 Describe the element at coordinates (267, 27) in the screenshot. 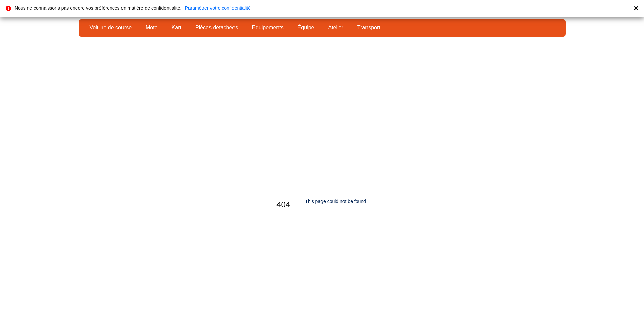

I see `a: Équipements` at that location.